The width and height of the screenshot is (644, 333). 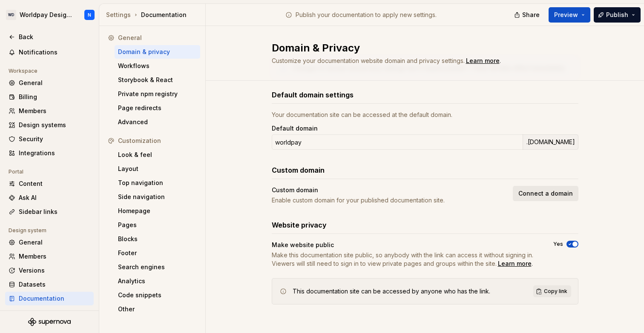 I want to click on a: Top navigation, so click(x=157, y=183).